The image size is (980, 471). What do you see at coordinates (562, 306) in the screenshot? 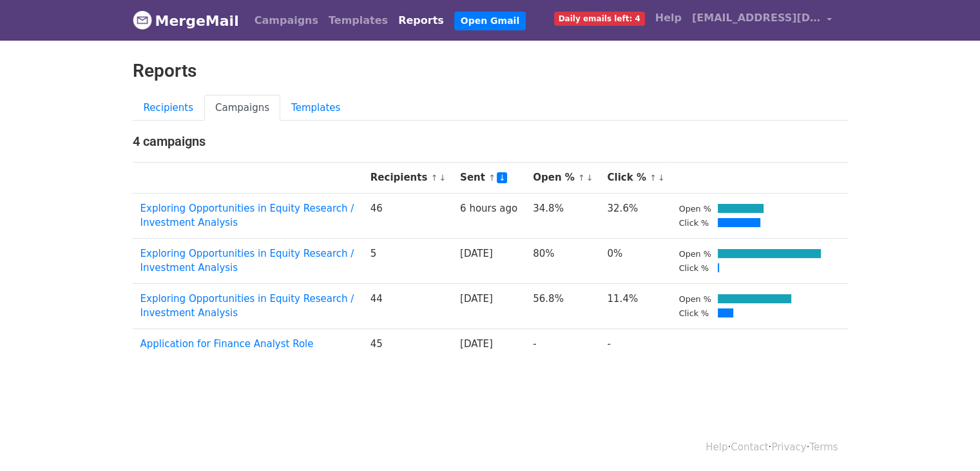
I see `td: 56.8%` at bounding box center [562, 306].